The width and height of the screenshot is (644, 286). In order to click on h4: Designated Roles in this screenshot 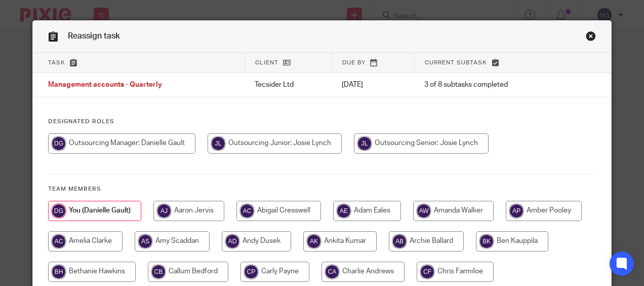, I will do `click(322, 122)`.